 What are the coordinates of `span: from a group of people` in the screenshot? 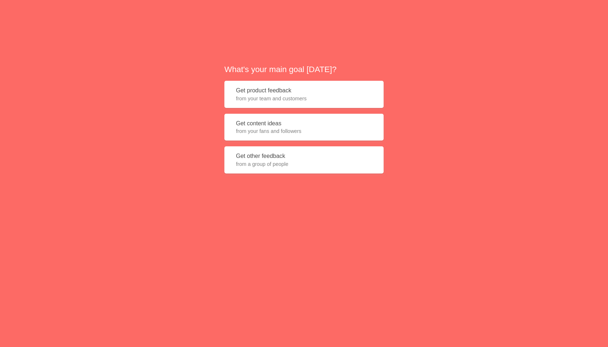 It's located at (304, 164).